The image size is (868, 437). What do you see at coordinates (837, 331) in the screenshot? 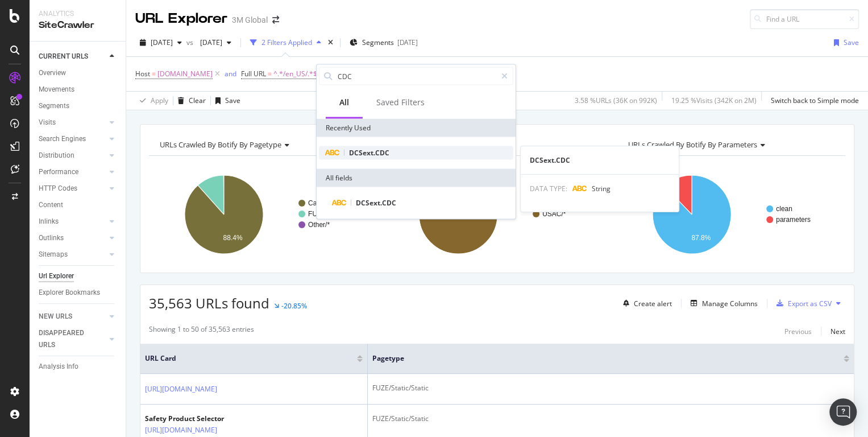
I see `button: Next` at bounding box center [837, 331].